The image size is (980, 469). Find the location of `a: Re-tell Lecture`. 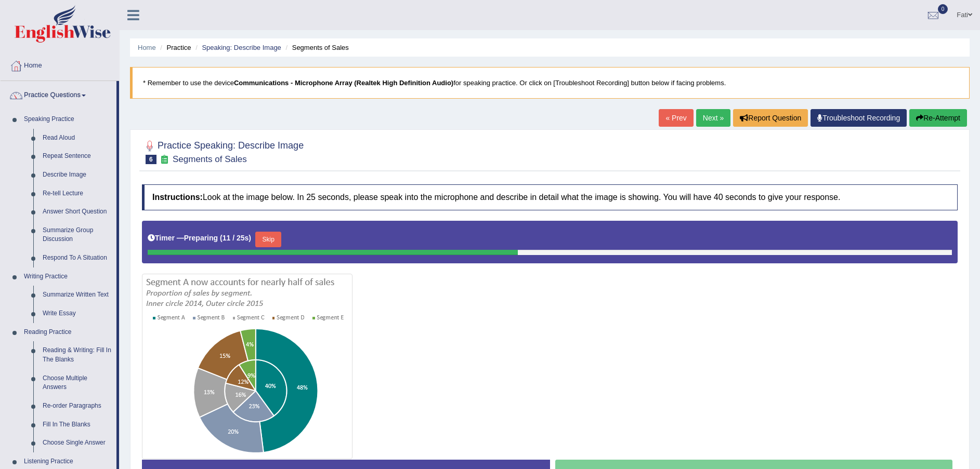

a: Re-tell Lecture is located at coordinates (77, 194).